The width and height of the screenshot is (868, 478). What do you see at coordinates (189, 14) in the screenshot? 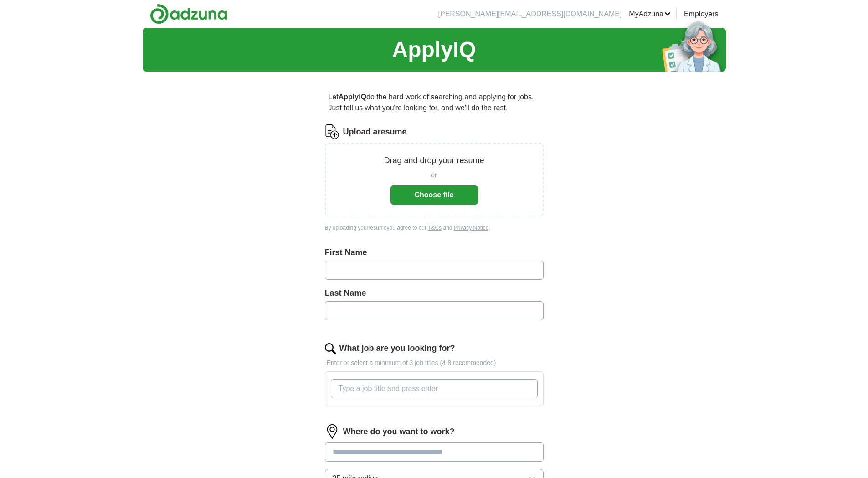
I see `img: Adzuna logo` at bounding box center [189, 14].